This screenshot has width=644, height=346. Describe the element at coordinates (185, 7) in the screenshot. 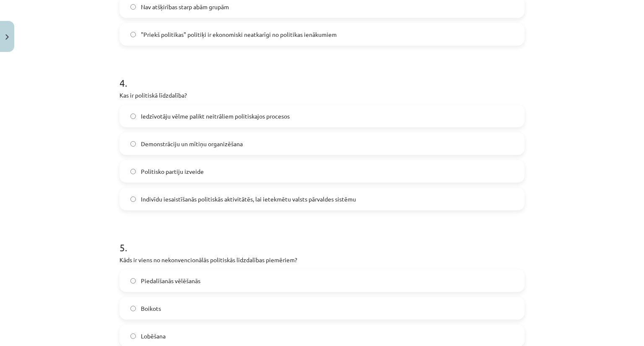

I see `span: Nav atšķirības starp abām grupām` at that location.